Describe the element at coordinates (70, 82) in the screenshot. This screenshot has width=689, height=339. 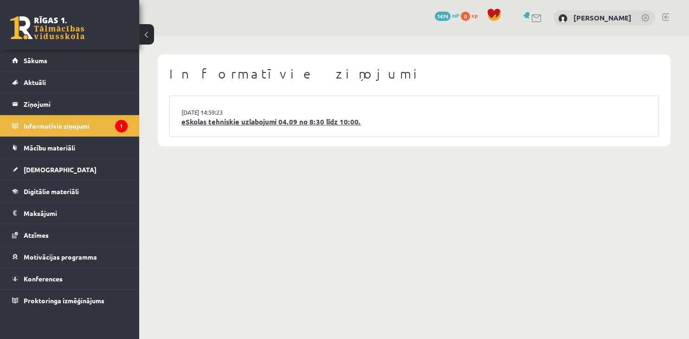
I see `a: Aktuāli` at that location.